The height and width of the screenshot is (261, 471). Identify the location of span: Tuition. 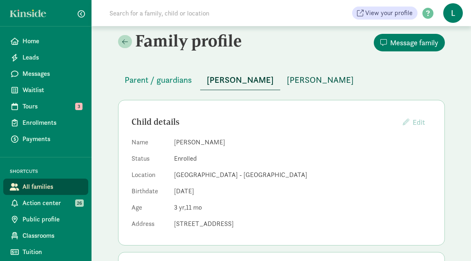
(52, 252).